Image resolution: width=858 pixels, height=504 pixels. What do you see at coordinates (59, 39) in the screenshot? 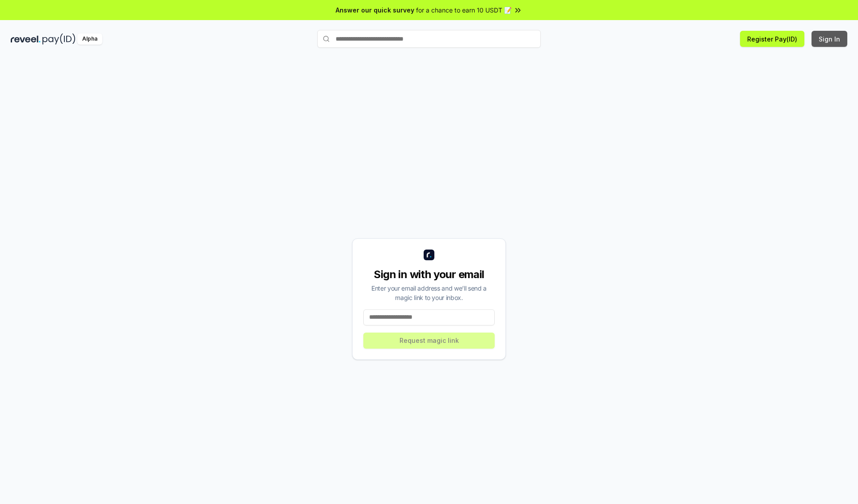
I see `img: pay_id` at bounding box center [59, 39].